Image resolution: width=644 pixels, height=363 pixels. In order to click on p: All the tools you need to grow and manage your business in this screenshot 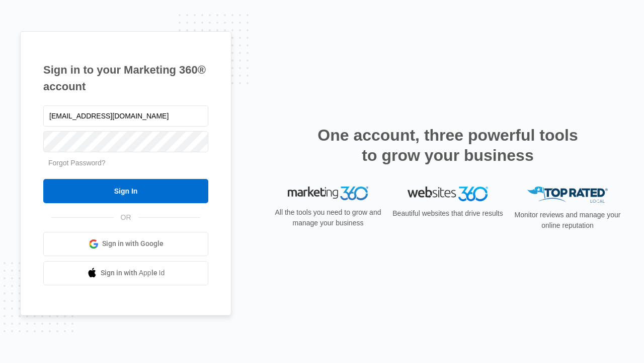, I will do `click(328, 218)`.